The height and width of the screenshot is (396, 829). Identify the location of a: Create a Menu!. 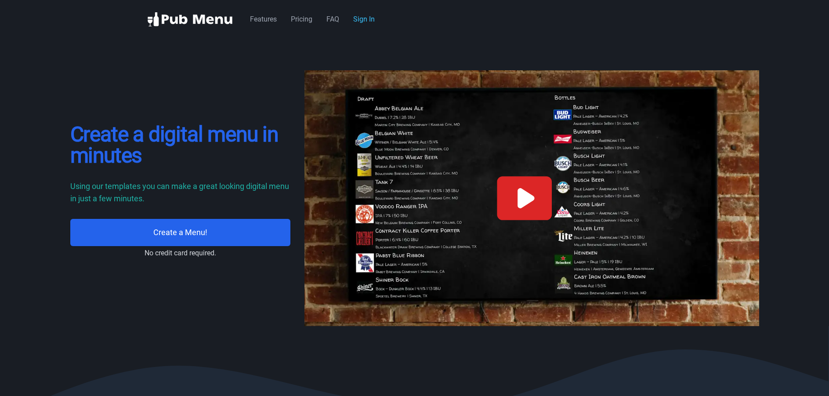
(180, 232).